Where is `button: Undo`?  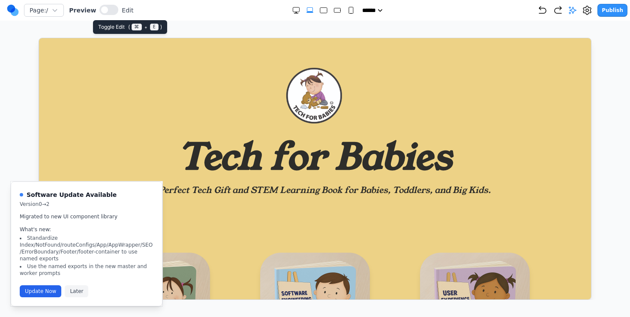 button: Undo is located at coordinates (542, 10).